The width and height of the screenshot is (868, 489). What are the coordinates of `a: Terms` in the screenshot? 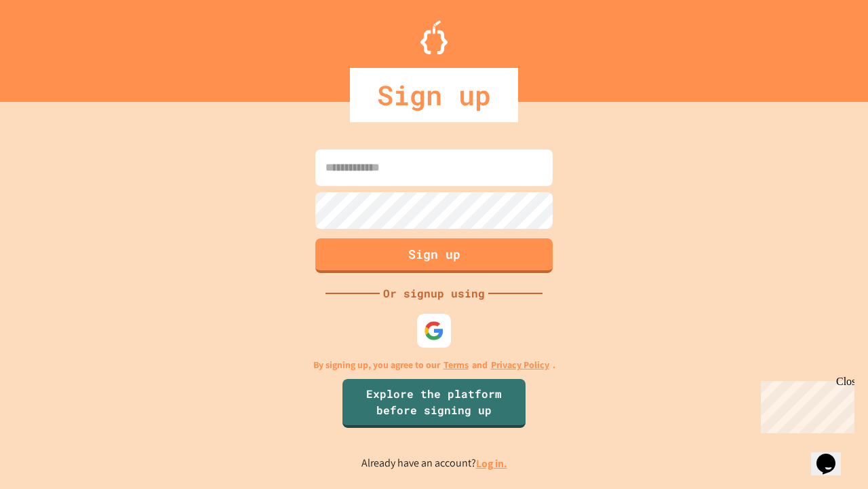 It's located at (455, 365).